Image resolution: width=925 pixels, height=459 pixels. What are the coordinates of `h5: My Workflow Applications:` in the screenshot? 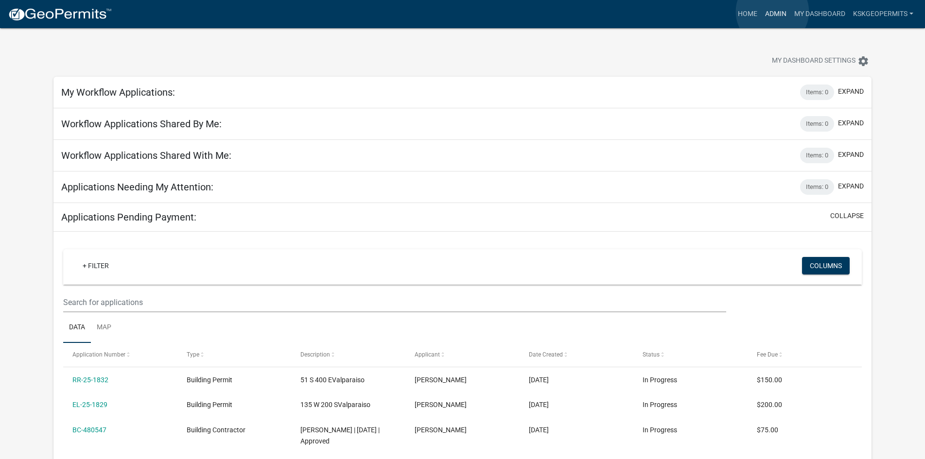 It's located at (118, 92).